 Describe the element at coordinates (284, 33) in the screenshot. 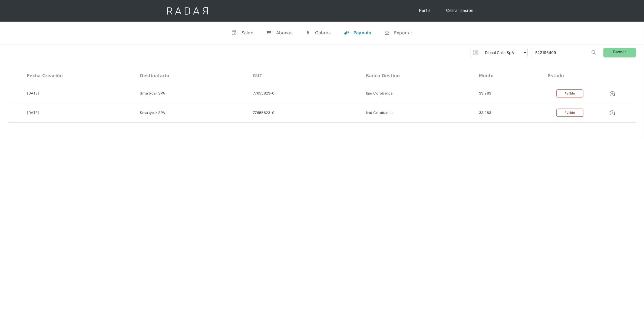

I see `div: Abonos` at that location.